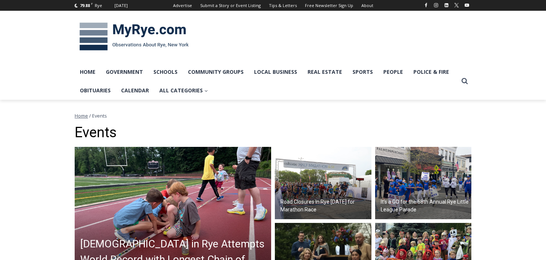  I want to click on a: X, so click(456, 5).